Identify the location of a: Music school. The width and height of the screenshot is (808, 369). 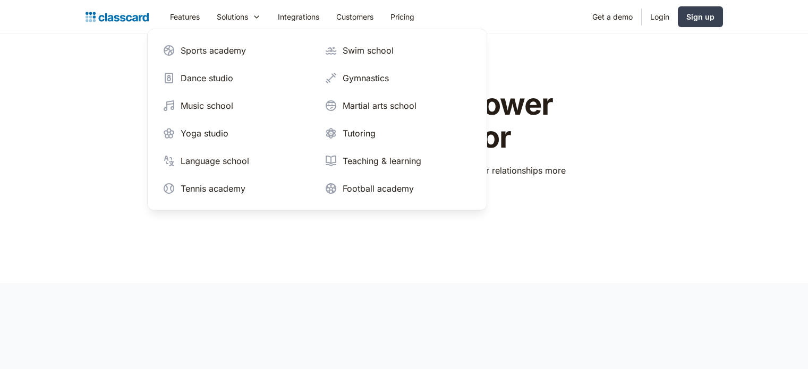
(236, 106).